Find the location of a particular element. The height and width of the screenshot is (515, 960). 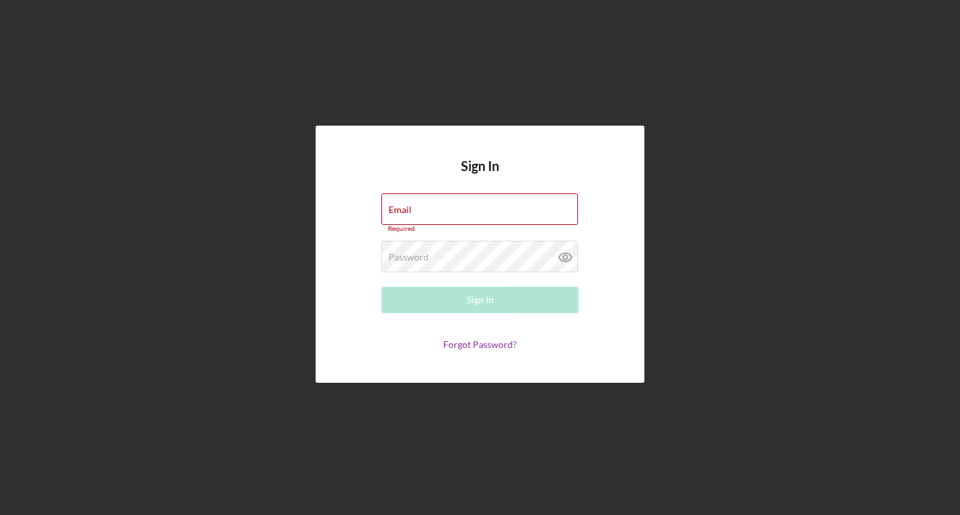

div: Sign In is located at coordinates (480, 300).